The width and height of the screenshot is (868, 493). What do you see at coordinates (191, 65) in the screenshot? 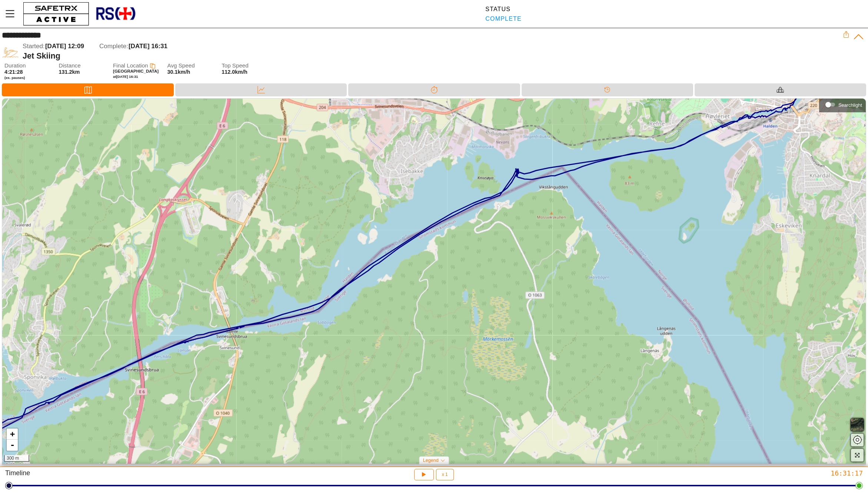
I see `span: Avg Speed` at bounding box center [191, 65].